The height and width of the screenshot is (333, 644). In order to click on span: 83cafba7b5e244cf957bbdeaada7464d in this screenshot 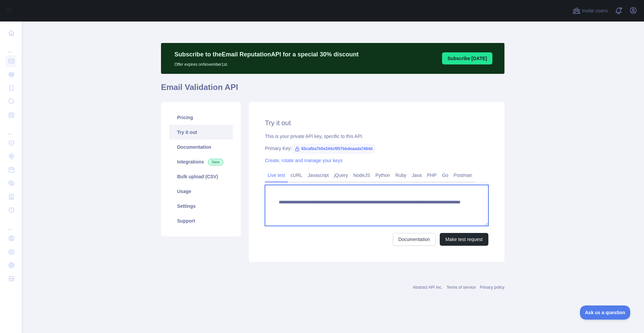, I will do `click(333, 149)`.